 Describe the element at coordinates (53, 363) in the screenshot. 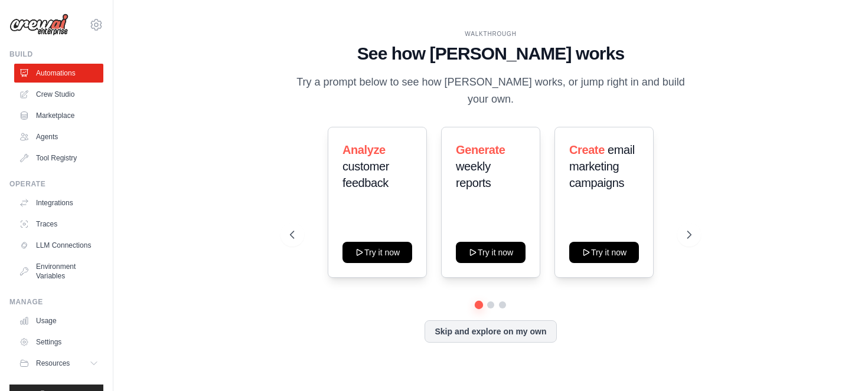

I see `span: Resources` at that location.